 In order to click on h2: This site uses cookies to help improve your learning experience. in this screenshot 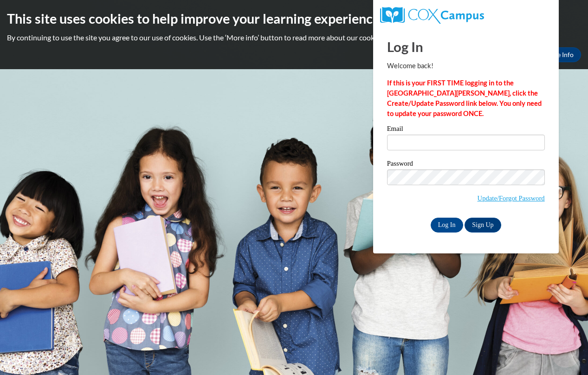, I will do `click(293, 19)`.